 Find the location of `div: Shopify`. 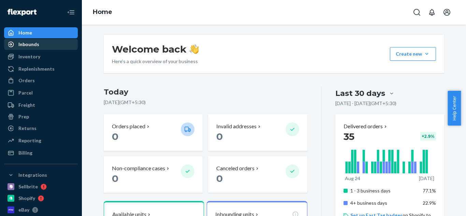

div: Shopify is located at coordinates (27, 198).